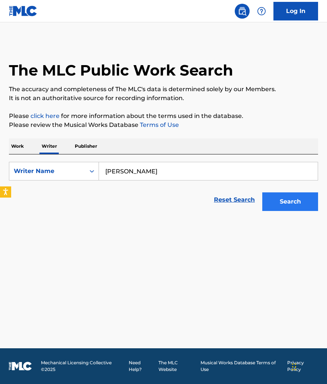 The width and height of the screenshot is (327, 384). Describe the element at coordinates (177, 366) in the screenshot. I see `a: The MLC Website` at that location.